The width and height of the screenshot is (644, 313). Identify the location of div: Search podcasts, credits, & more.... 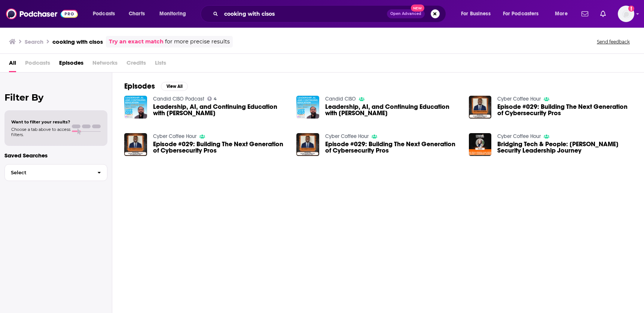
(331, 14).